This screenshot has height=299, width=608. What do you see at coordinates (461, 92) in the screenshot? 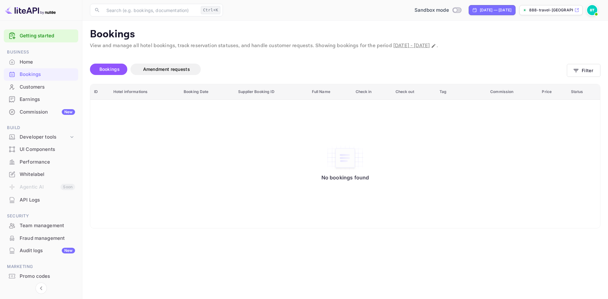
I see `th: Tag` at bounding box center [461, 92].